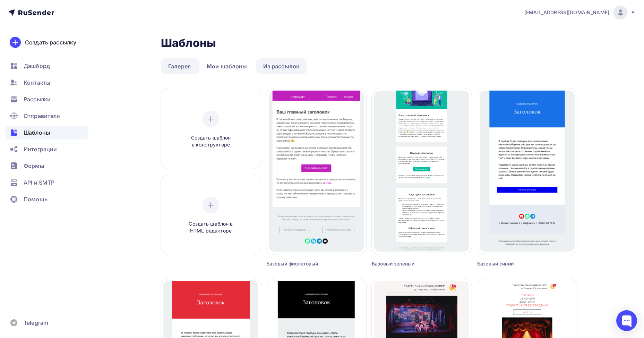 The height and width of the screenshot is (338, 644). I want to click on span: Telegram, so click(36, 323).